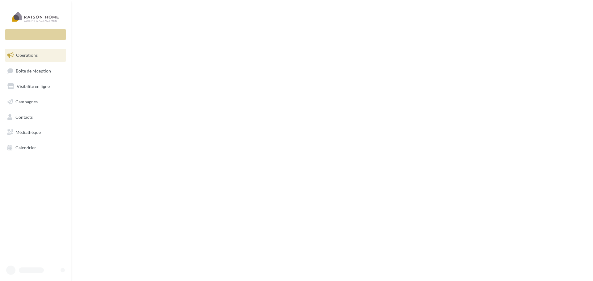 The image size is (593, 281). I want to click on div: Nouvelle campagne, so click(36, 35).